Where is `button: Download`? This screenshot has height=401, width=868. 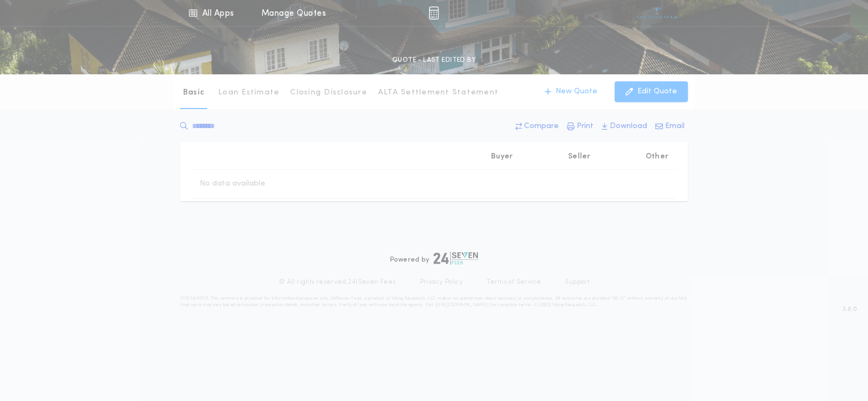 button: Download is located at coordinates (625, 126).